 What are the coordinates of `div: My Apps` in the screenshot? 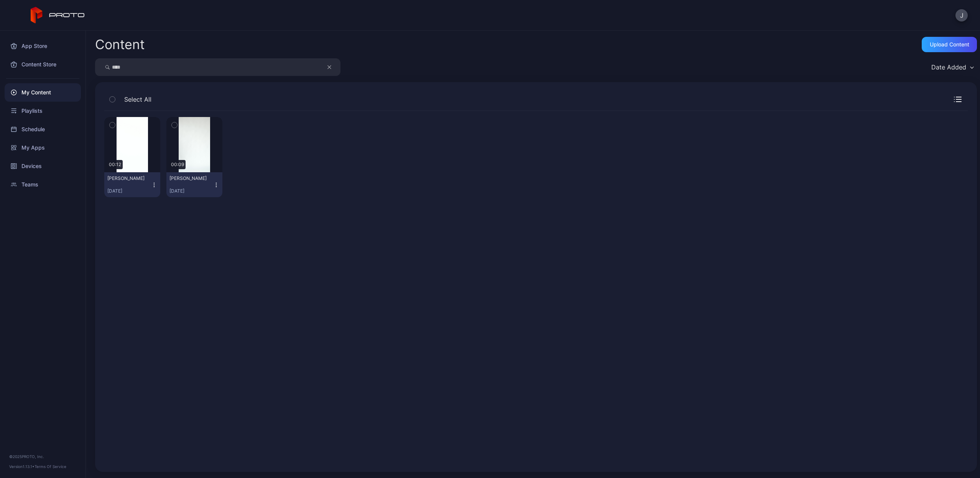 It's located at (42, 148).